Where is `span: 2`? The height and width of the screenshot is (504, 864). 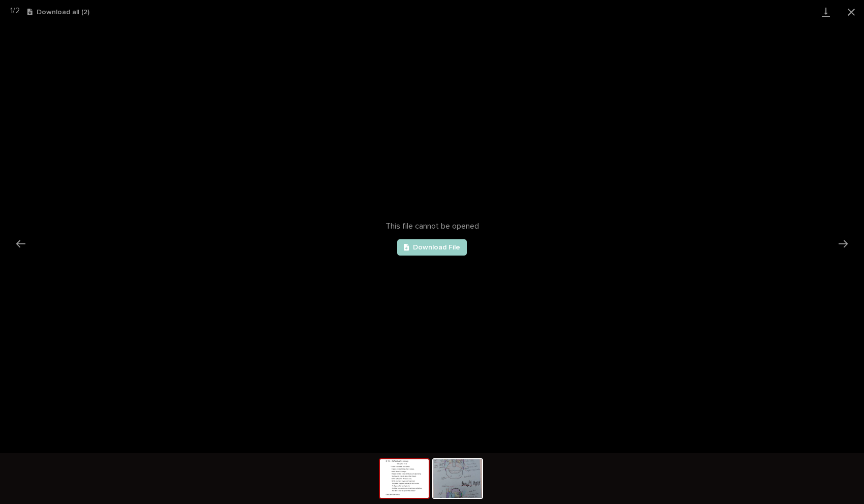
span: 2 is located at coordinates (17, 11).